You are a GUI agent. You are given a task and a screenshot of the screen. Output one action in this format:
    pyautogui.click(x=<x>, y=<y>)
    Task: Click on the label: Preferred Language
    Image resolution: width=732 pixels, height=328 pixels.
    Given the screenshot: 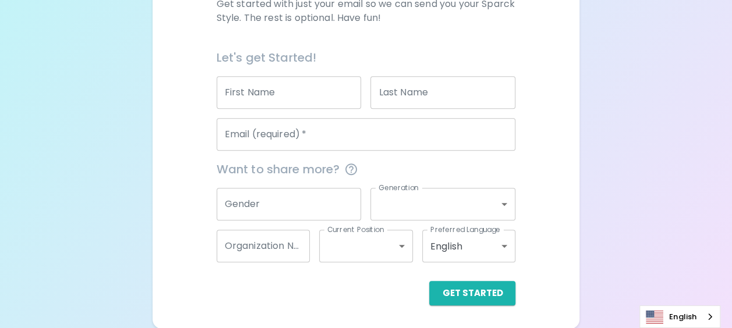 What is the action you would take?
    pyautogui.click(x=465, y=229)
    